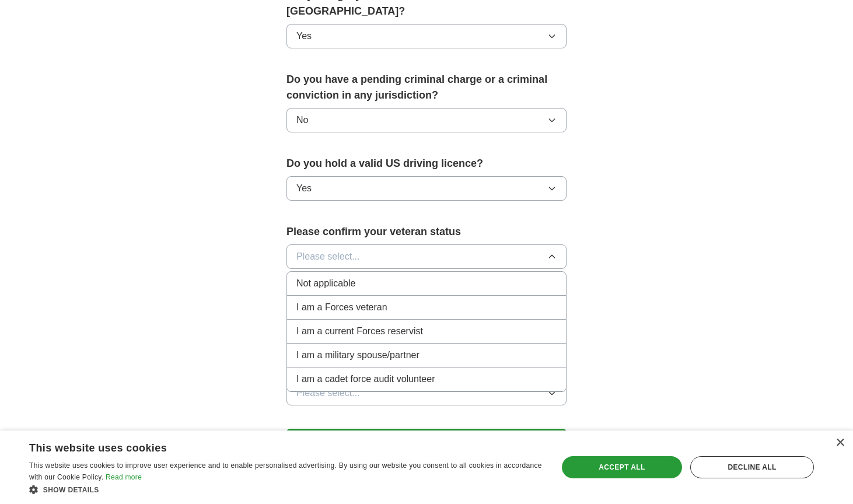 The image size is (853, 504). Describe the element at coordinates (302, 120) in the screenshot. I see `span: No` at that location.